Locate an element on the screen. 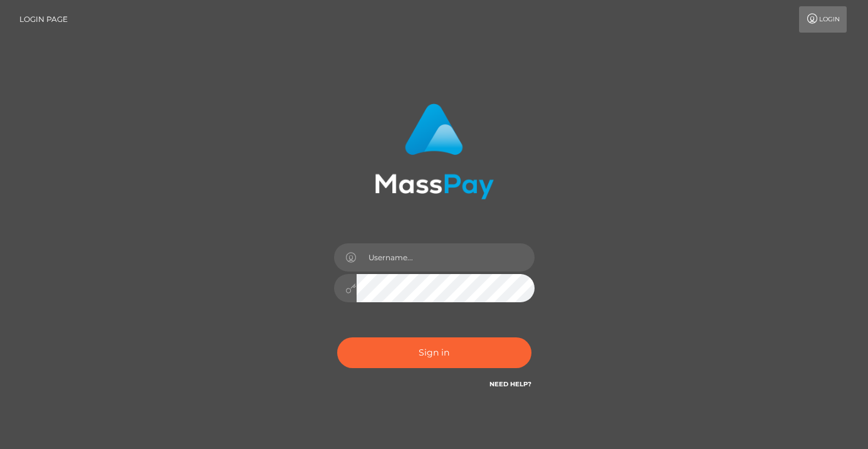  a: Login Page is located at coordinates (43, 20).